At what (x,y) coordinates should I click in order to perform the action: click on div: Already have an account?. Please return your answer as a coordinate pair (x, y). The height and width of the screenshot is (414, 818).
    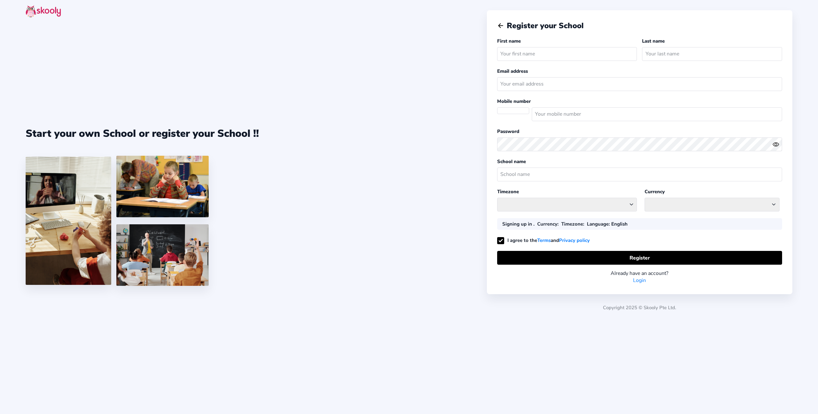
    Looking at the image, I should click on (639, 273).